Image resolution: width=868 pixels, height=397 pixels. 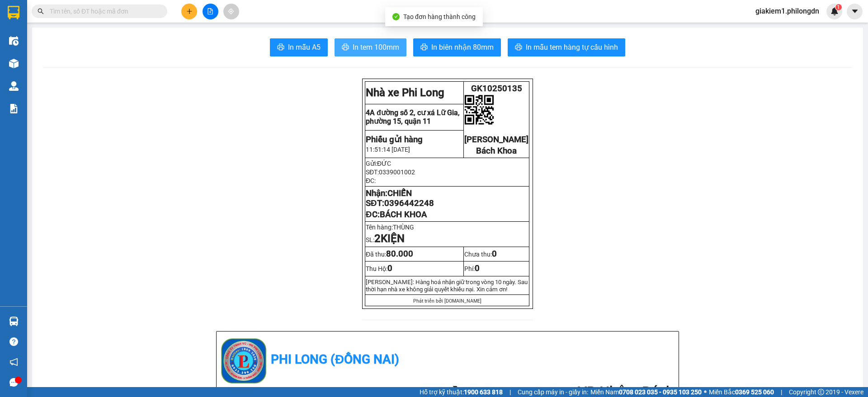 What do you see at coordinates (553, 392) in the screenshot?
I see `span: Cung cấp máy in - giấy in:` at bounding box center [553, 392].